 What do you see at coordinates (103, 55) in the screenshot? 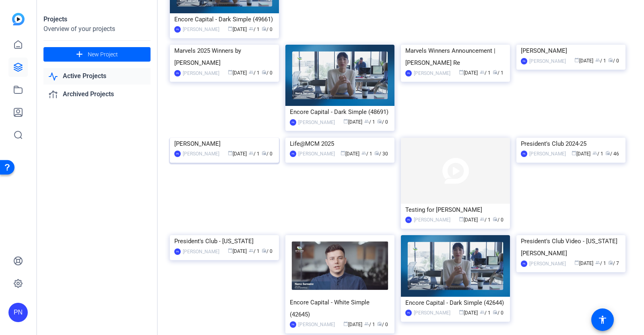
I see `span: New Project` at bounding box center [103, 55].